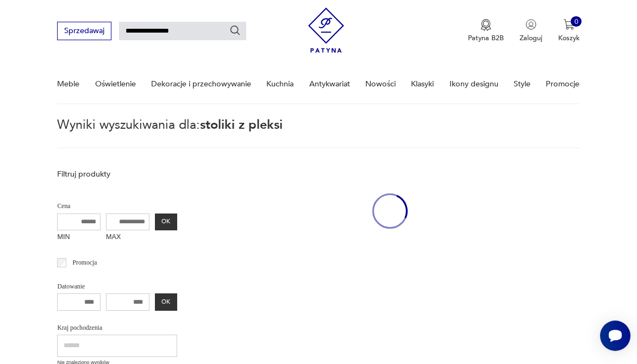 Image resolution: width=637 pixels, height=364 pixels. Describe the element at coordinates (201, 84) in the screenshot. I see `a: Dekoracje i przechowywanie` at that location.